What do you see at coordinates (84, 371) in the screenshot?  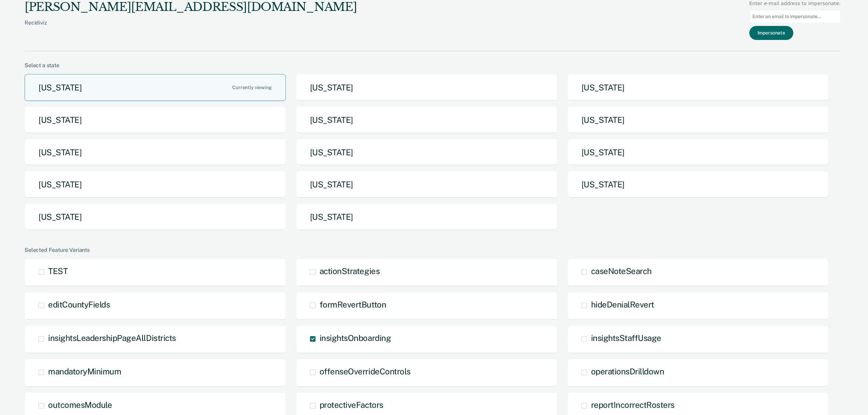 I see `span: mandatoryMinimum` at bounding box center [84, 371].